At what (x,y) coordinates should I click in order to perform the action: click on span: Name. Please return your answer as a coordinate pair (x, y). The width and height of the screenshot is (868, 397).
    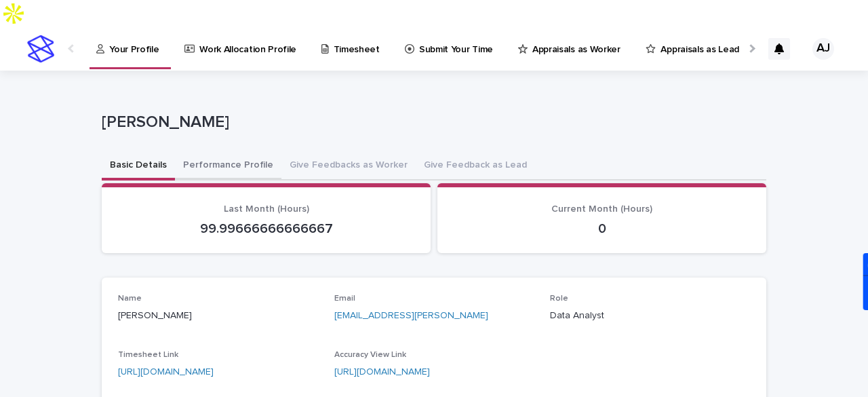
    Looking at the image, I should click on (130, 298).